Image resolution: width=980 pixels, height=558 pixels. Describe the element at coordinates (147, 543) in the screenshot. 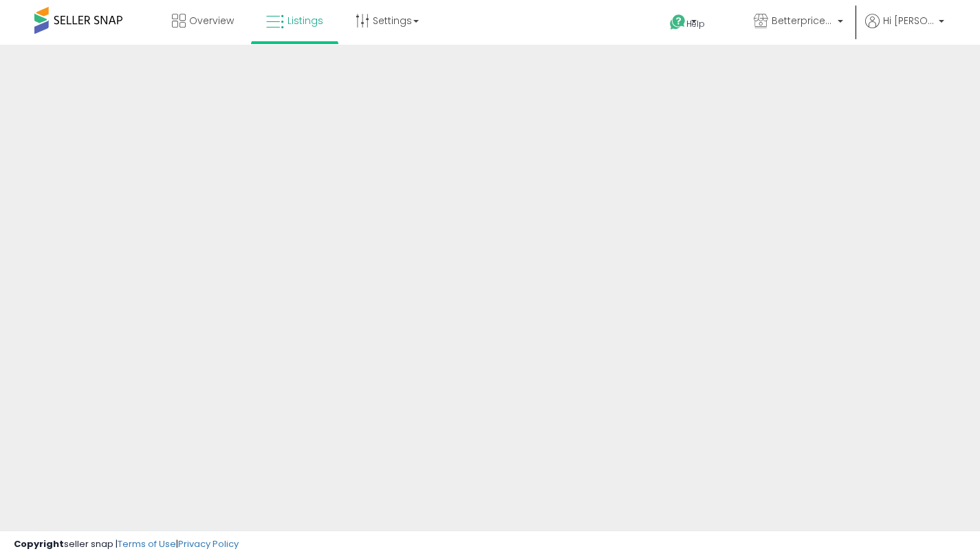

I see `a: Terms of Use` at that location.